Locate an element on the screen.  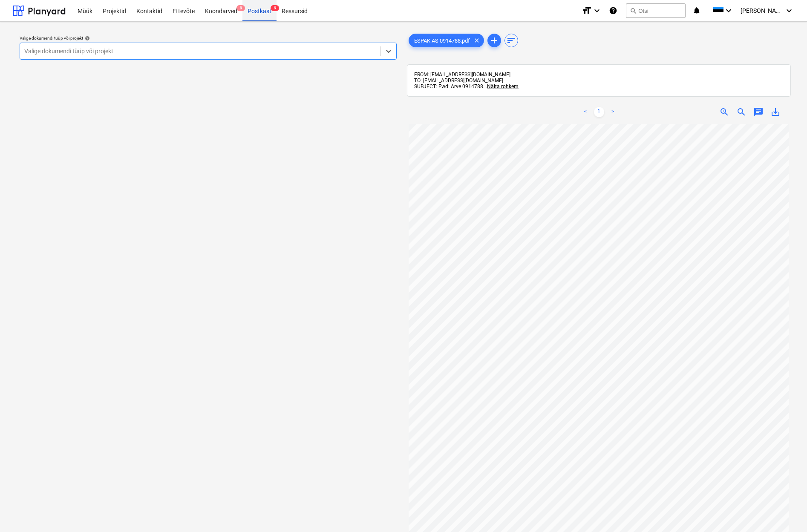
span: zoom_out is located at coordinates (742, 112).